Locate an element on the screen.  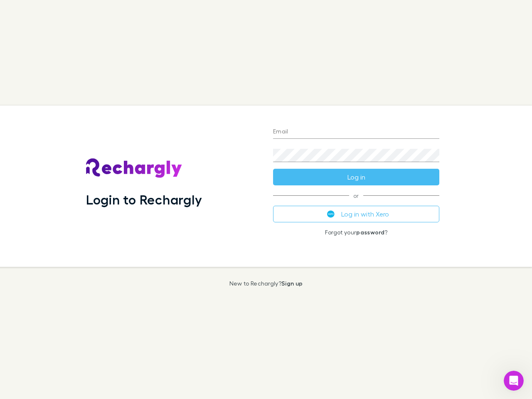
img: Xero's logo is located at coordinates (331, 214).